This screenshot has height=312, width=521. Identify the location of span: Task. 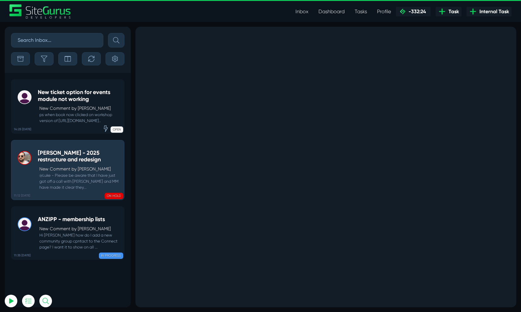
(452, 12).